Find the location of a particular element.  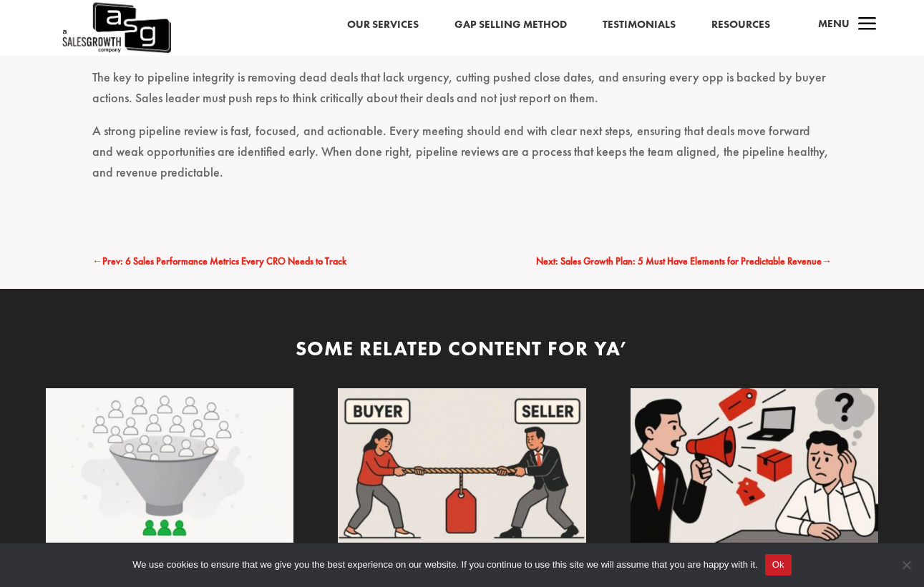

span: Prev: 6 Sales Performance Metrics Every CRO Needs to Track is located at coordinates (224, 261).